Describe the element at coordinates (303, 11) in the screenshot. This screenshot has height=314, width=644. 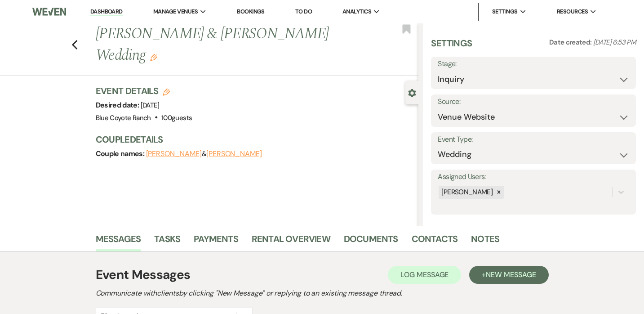
I see `a: To Do` at that location.